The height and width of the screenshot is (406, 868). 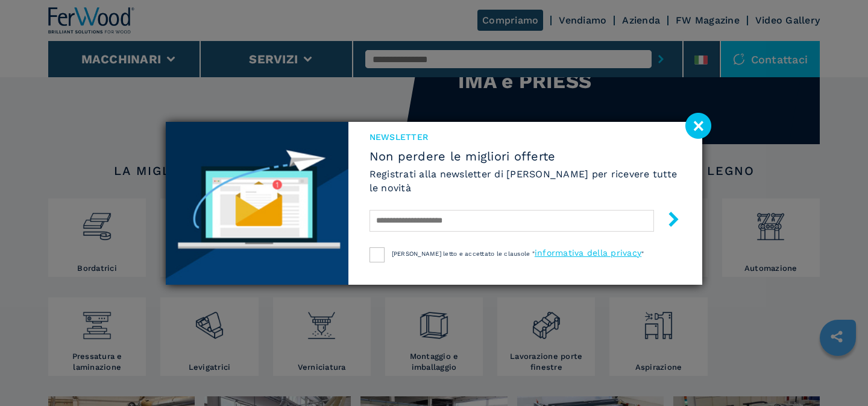 I want to click on img: Newsletter image, so click(x=257, y=203).